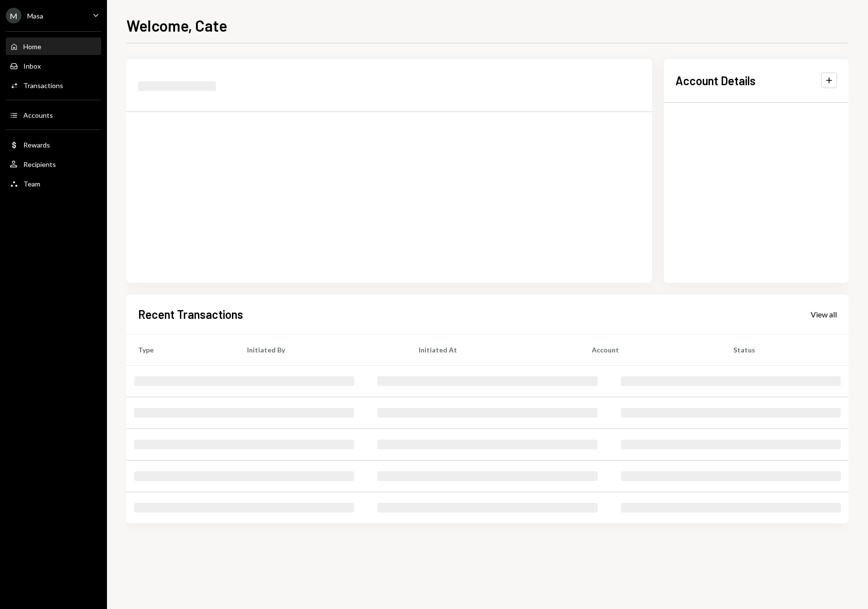 The width and height of the screenshot is (868, 609). I want to click on div: Home, so click(32, 46).